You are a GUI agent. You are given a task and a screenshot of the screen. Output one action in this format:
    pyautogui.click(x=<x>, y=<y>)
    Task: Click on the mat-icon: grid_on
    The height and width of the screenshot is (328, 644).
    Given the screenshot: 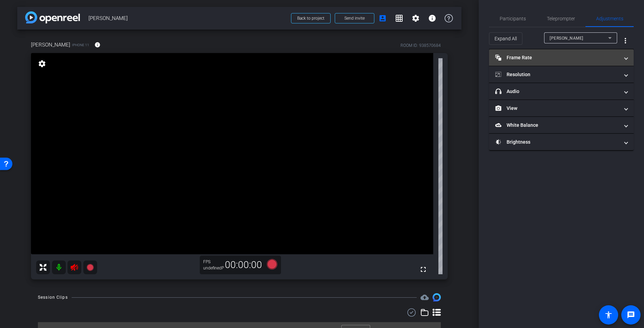 What is the action you would take?
    pyautogui.click(x=399, y=18)
    